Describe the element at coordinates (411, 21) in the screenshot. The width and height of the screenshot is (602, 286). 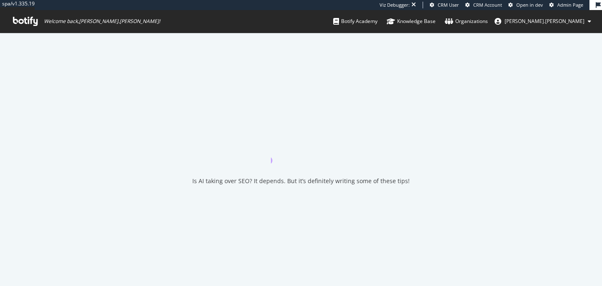
I see `div: Knowledge Base` at that location.